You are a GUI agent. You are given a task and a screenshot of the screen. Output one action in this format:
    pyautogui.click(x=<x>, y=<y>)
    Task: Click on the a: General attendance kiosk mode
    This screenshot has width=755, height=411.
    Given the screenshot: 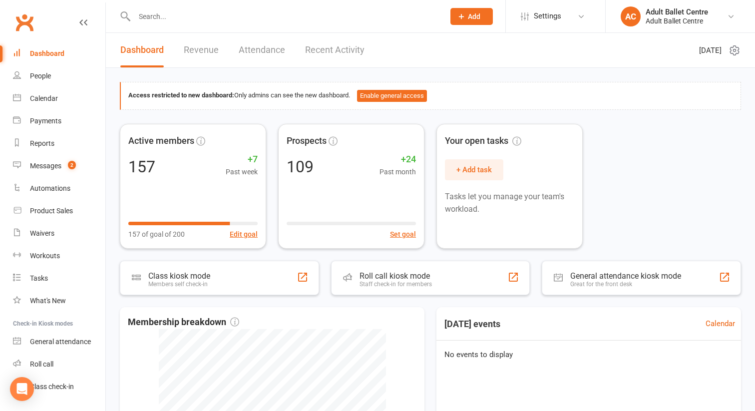 What is the action you would take?
    pyautogui.click(x=59, y=342)
    